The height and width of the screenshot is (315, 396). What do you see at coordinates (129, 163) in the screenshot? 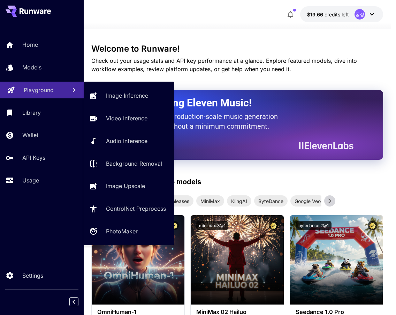
I see `a: Background Removal` at bounding box center [129, 163].